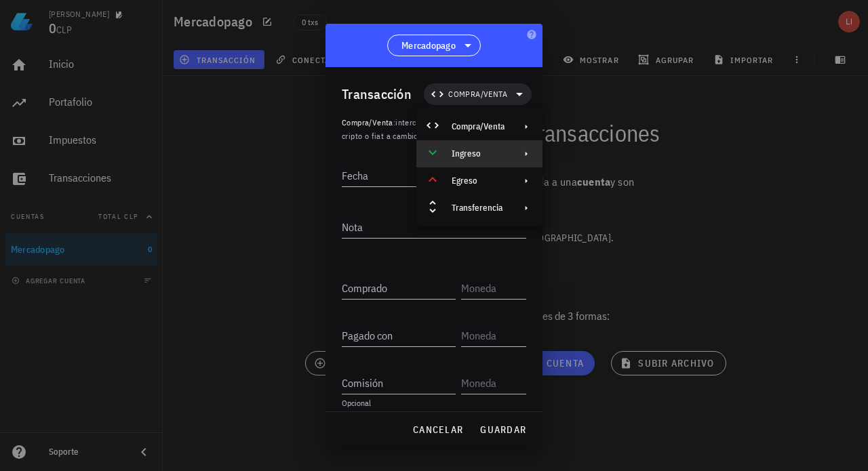 This screenshot has width=868, height=471. What do you see at coordinates (503, 430) in the screenshot?
I see `button: guardar` at bounding box center [503, 430].